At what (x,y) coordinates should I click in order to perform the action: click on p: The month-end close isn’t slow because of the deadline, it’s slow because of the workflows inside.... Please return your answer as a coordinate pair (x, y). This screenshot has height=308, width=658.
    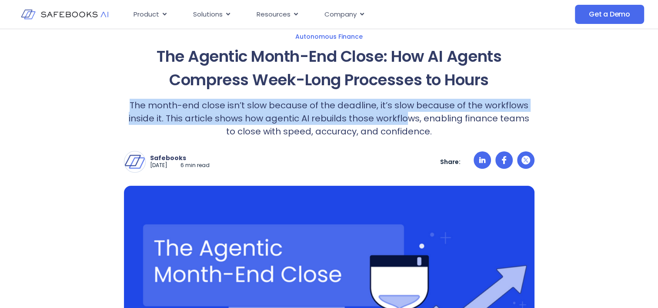
    Looking at the image, I should click on (329, 118).